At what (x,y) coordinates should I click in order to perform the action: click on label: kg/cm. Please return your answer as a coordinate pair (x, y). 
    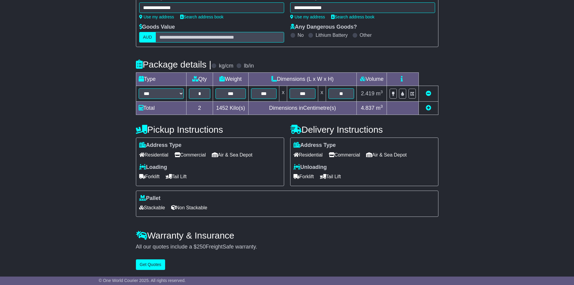
    Looking at the image, I should click on (226, 66).